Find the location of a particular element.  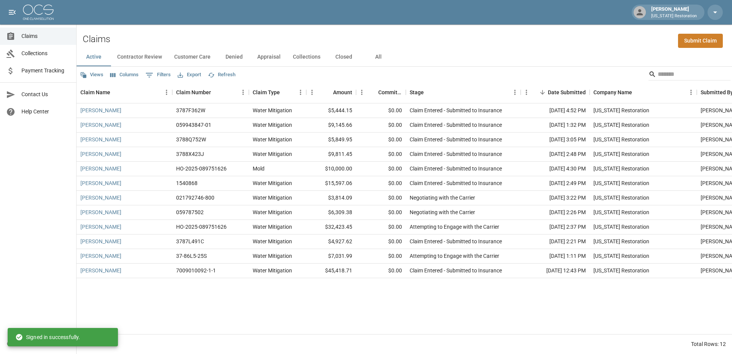

div: 059787502 is located at coordinates (190, 212).